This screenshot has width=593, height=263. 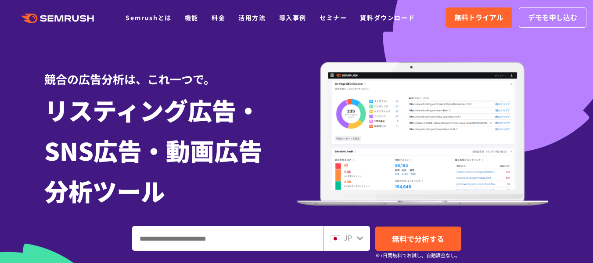 What do you see at coordinates (418, 238) in the screenshot?
I see `span: 無料で分析する` at bounding box center [418, 238].